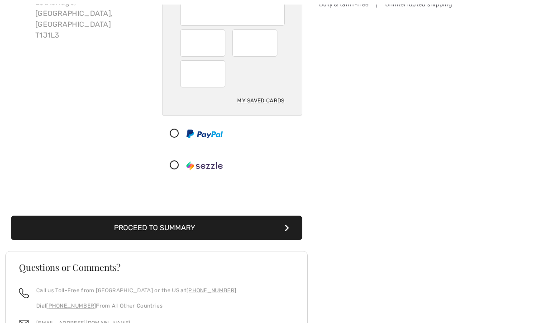 The image size is (534, 323). Describe the element at coordinates (205, 134) in the screenshot. I see `img: PayPal` at that location.